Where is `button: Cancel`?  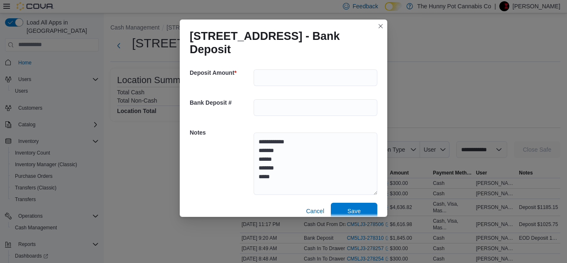 button: Cancel is located at coordinates (315, 211).